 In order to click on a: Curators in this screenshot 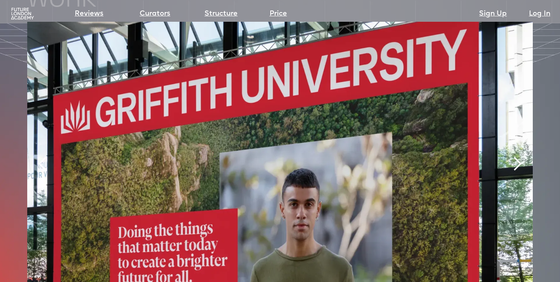, I will do `click(155, 14)`.